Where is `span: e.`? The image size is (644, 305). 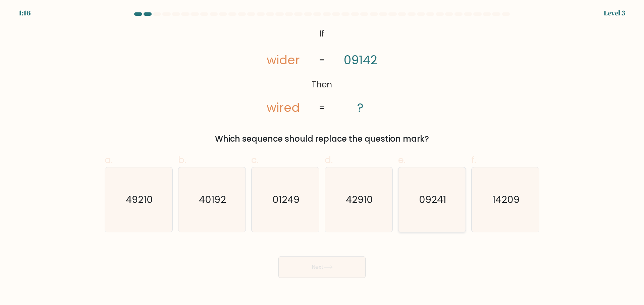
span: e. is located at coordinates (402, 160).